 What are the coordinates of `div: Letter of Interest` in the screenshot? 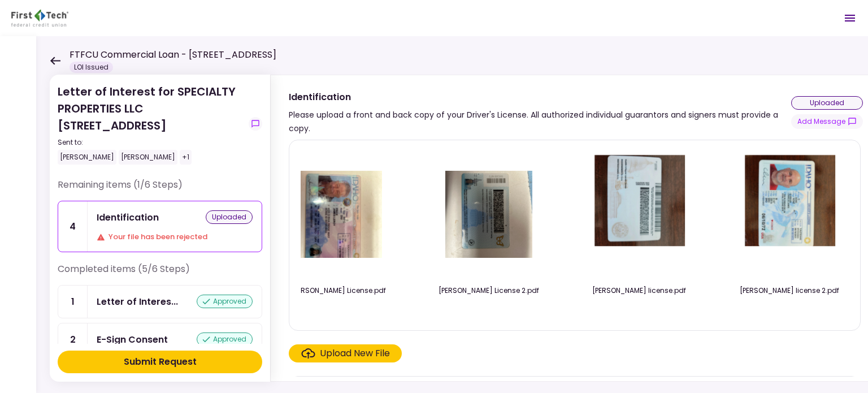 It's located at (138, 301).